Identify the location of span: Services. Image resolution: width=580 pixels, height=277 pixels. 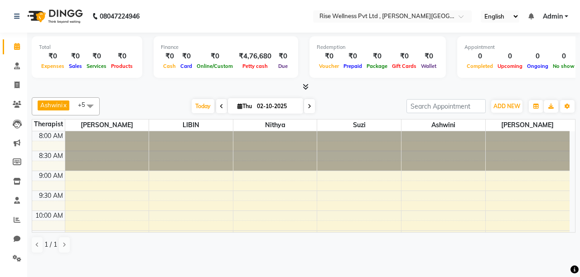
(96, 66).